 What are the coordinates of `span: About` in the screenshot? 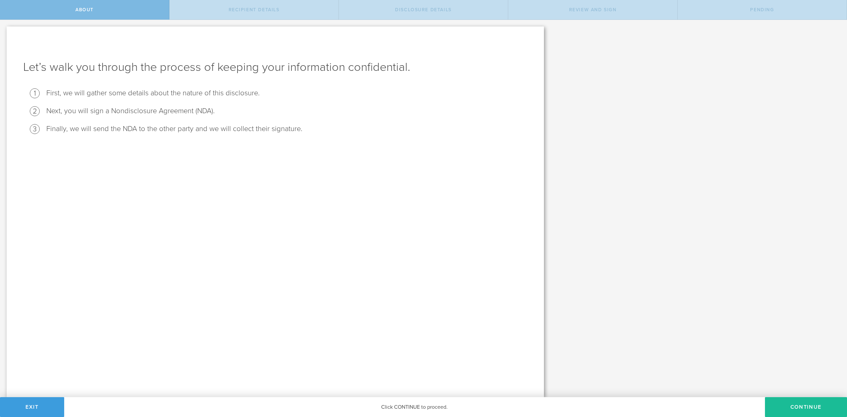 It's located at (84, 10).